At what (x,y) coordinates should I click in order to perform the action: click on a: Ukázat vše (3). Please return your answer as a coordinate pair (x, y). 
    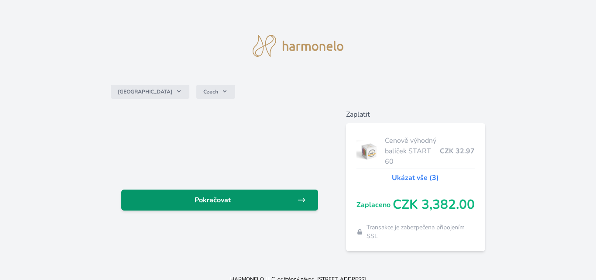
    Looking at the image, I should click on (415, 178).